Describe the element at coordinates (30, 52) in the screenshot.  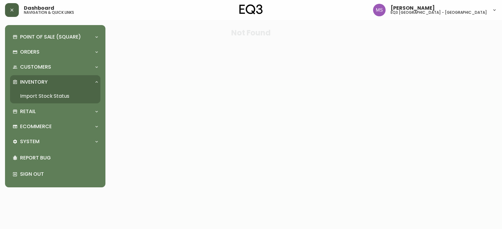
I see `p: Orders` at that location.